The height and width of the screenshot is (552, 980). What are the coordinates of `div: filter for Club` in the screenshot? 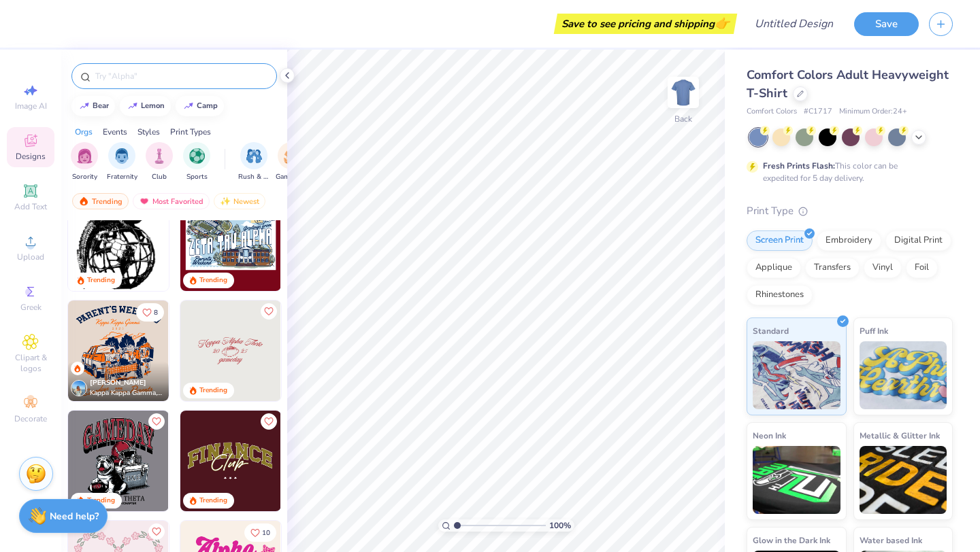 It's located at (159, 162).